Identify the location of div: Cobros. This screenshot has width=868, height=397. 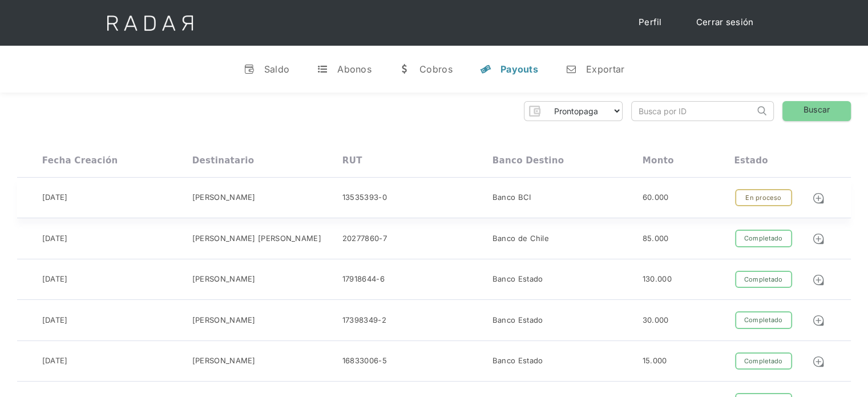
(436, 69).